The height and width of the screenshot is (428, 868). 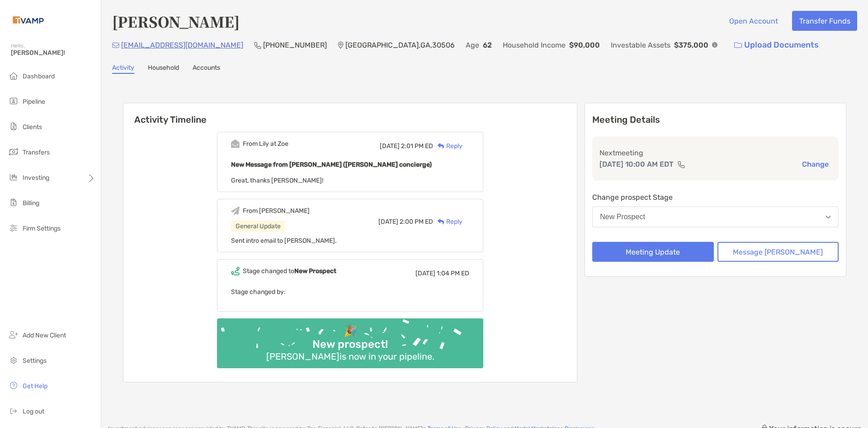 I want to click on img: billing icon, so click(x=13, y=203).